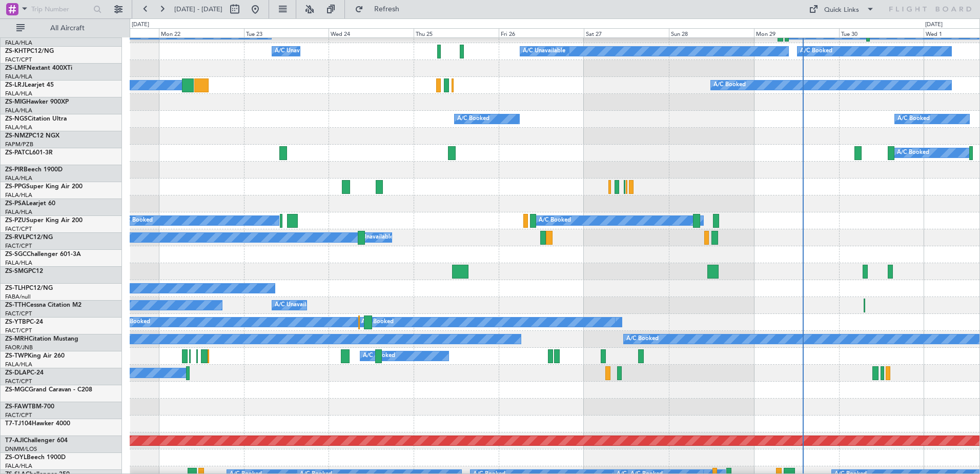 The height and width of the screenshot is (474, 980). Describe the element at coordinates (711, 32) in the screenshot. I see `div: Sun 28` at that location.